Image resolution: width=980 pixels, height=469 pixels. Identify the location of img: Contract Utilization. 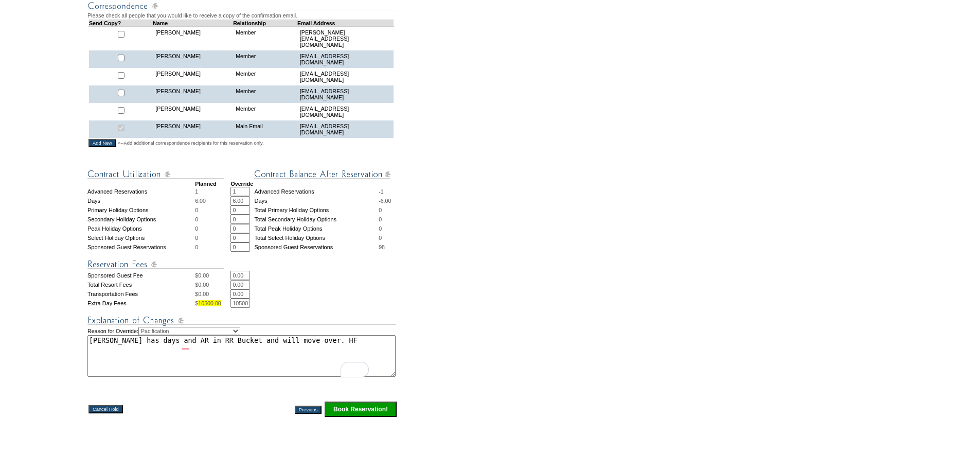
(155, 174).